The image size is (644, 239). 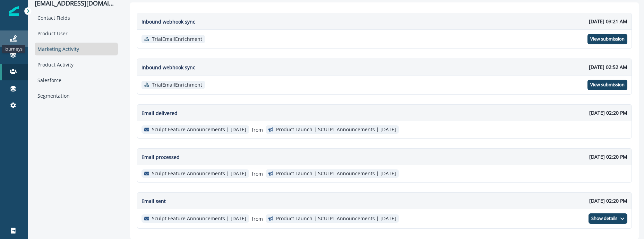 What do you see at coordinates (14, 11) in the screenshot?
I see `img: Inflection` at bounding box center [14, 11].